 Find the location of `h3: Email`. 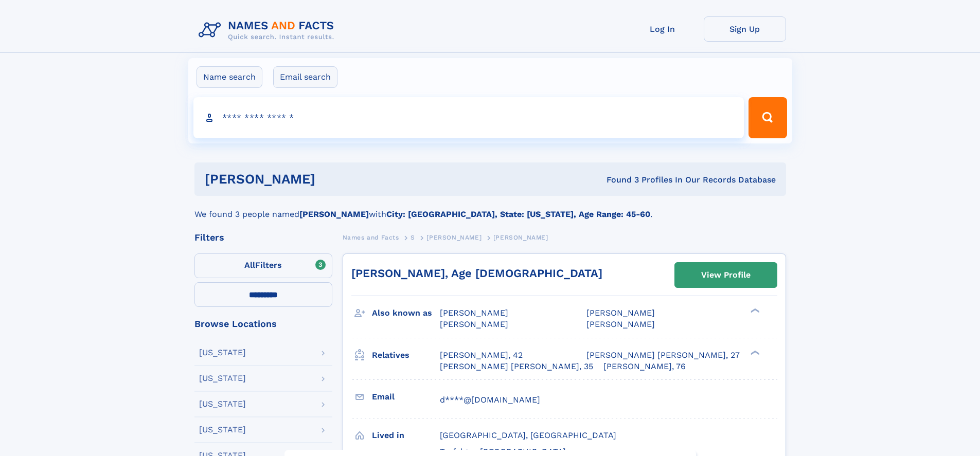

h3: Email is located at coordinates (406, 397).